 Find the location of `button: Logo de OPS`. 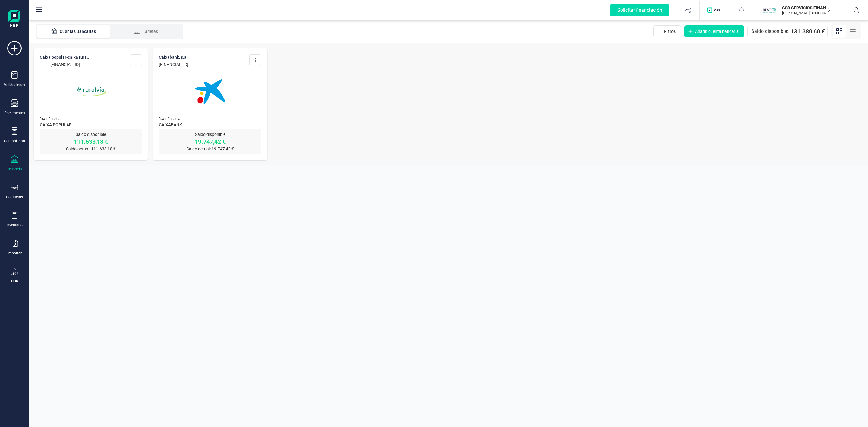

button: Logo de OPS is located at coordinates (714, 10).